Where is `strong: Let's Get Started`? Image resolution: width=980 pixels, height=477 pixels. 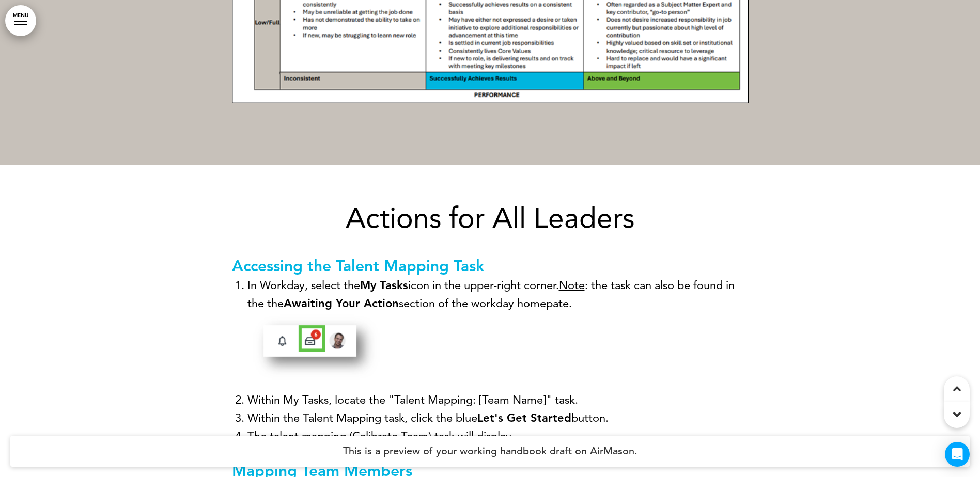
strong: Let's Get Started is located at coordinates (524, 418).